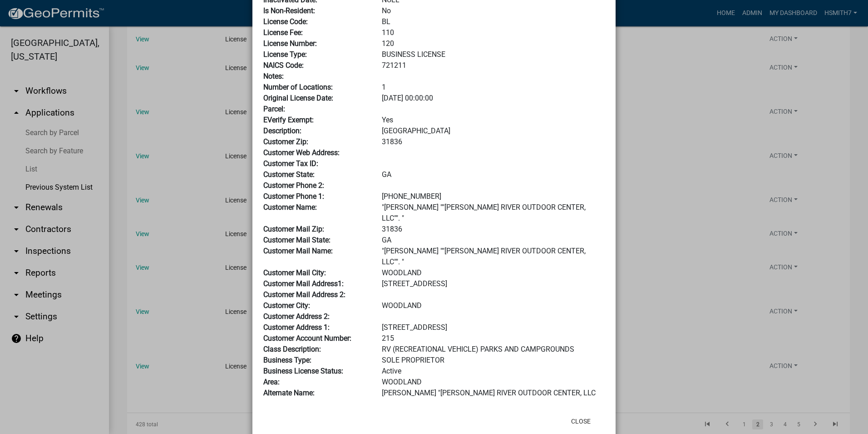 The width and height of the screenshot is (868, 434). Describe the element at coordinates (493, 54) in the screenshot. I see `div: BUSINESS LICENSE` at that location.